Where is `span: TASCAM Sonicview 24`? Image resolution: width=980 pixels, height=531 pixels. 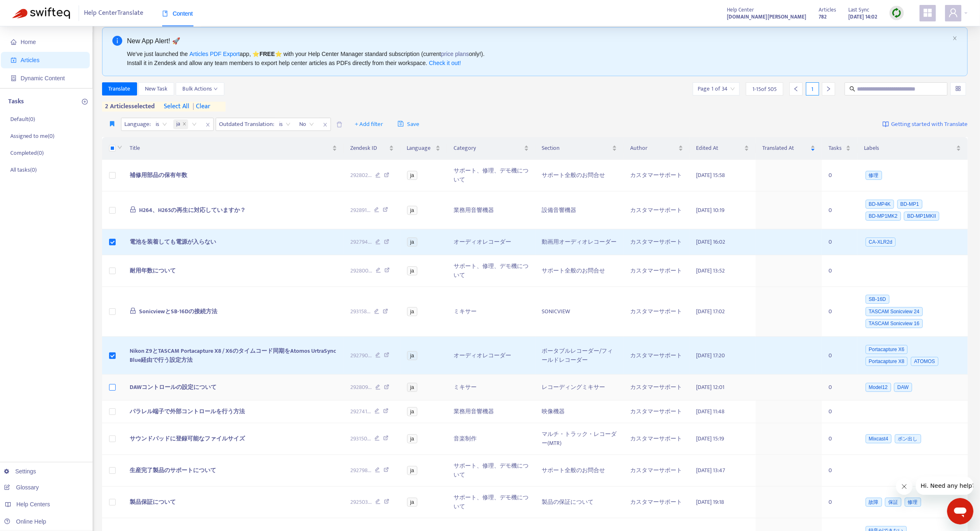
span: TASCAM Sonicview 24 is located at coordinates (894, 312).